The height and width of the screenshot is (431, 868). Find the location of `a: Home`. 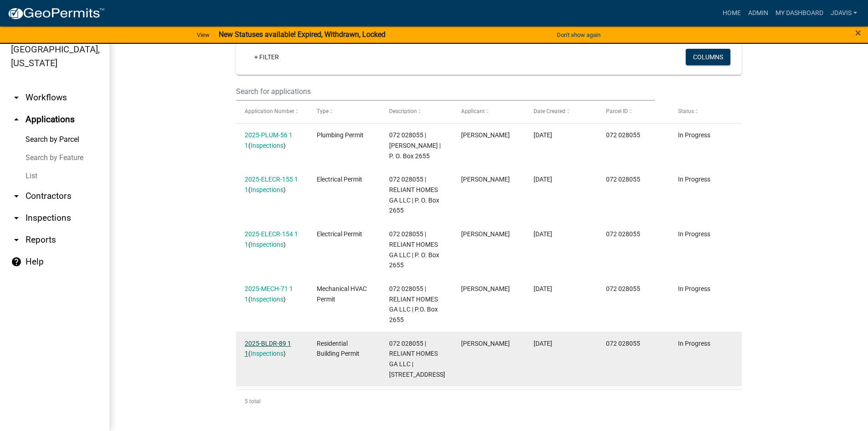

a: Home is located at coordinates (731, 13).